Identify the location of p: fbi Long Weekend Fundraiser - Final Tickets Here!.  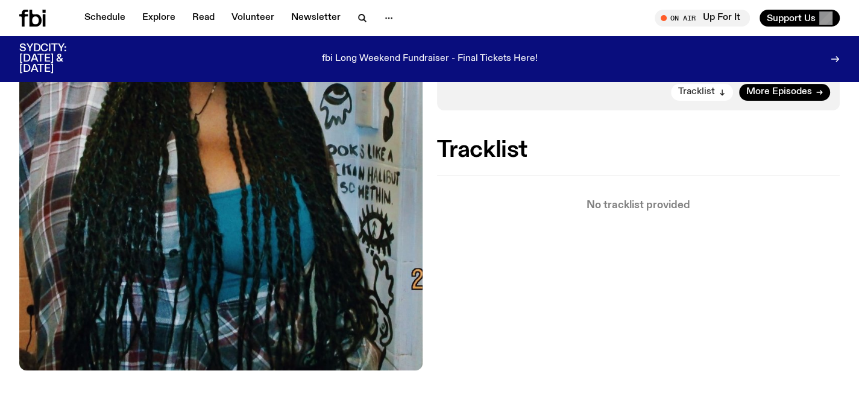
(430, 59).